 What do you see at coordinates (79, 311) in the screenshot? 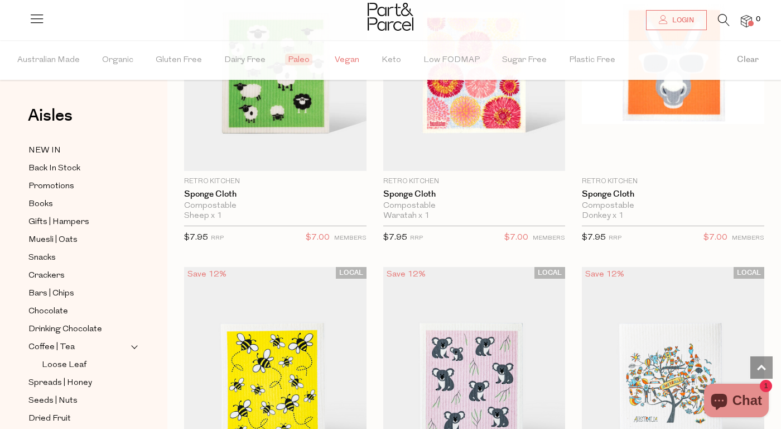
I see `a: Chocolate` at bounding box center [79, 311].